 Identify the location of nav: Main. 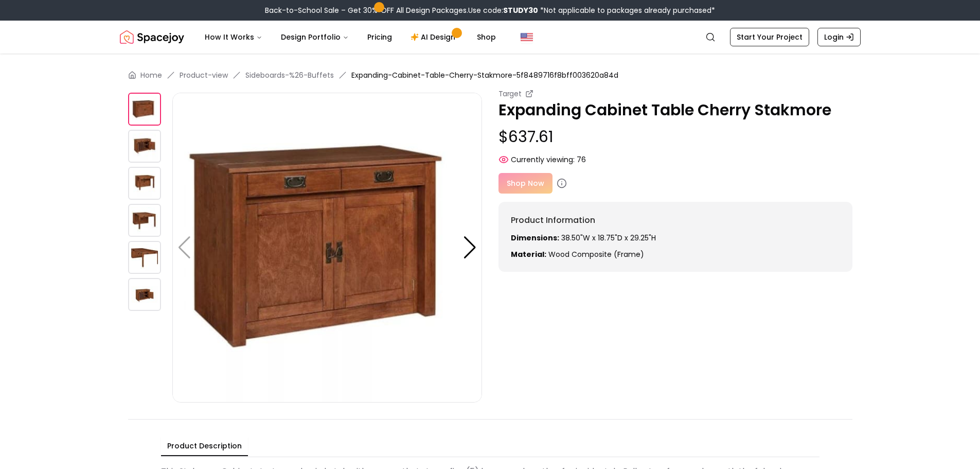
(350, 37).